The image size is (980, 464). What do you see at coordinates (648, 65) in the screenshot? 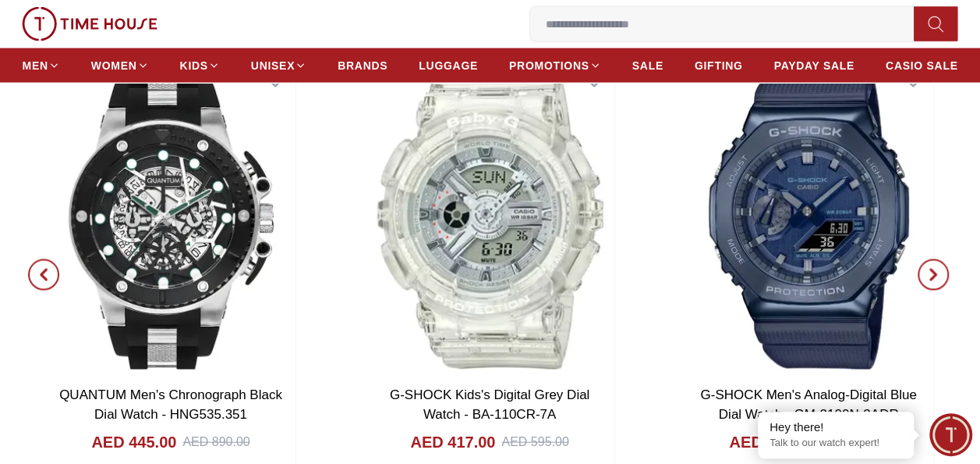
I see `a: SALE` at bounding box center [648, 65].